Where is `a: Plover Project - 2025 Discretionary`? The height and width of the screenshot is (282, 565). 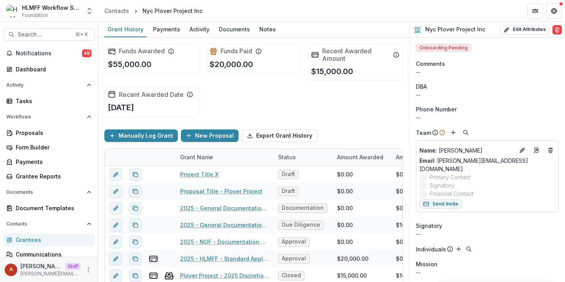 a: Plover Project - 2025 Discretionary is located at coordinates (224, 275).